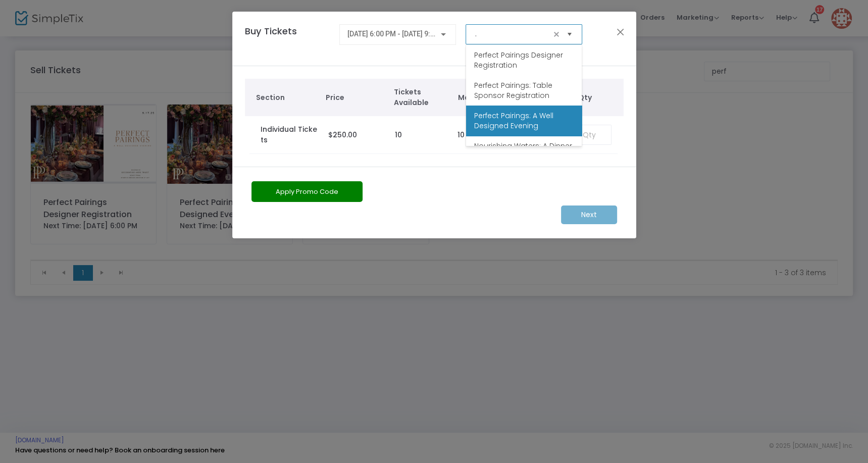  What do you see at coordinates (307, 191) in the screenshot?
I see `button: Apply Promo Code` at bounding box center [307, 191].